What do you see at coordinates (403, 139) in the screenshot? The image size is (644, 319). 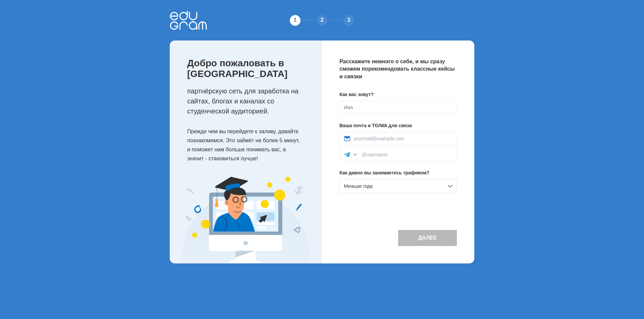 I see `input: yourmail@example.com` at bounding box center [403, 139].